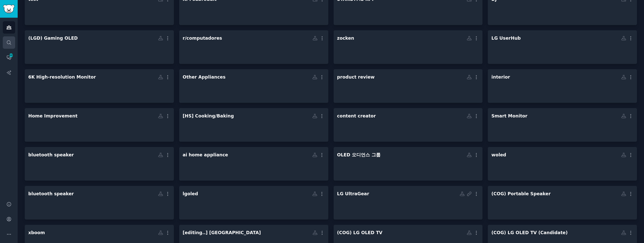 The height and width of the screenshot is (243, 644). Describe the element at coordinates (62, 77) in the screenshot. I see `div: 6K High-resolution Monitor` at that location.